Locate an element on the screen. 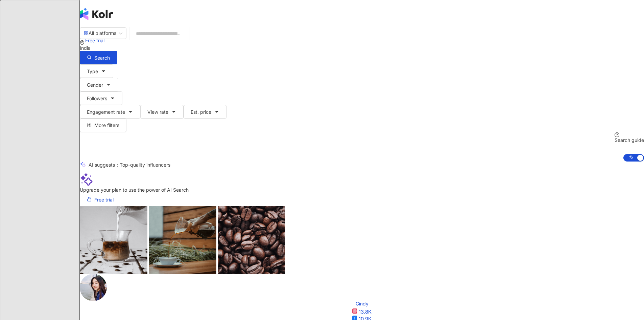  span: View rate is located at coordinates (158, 112).